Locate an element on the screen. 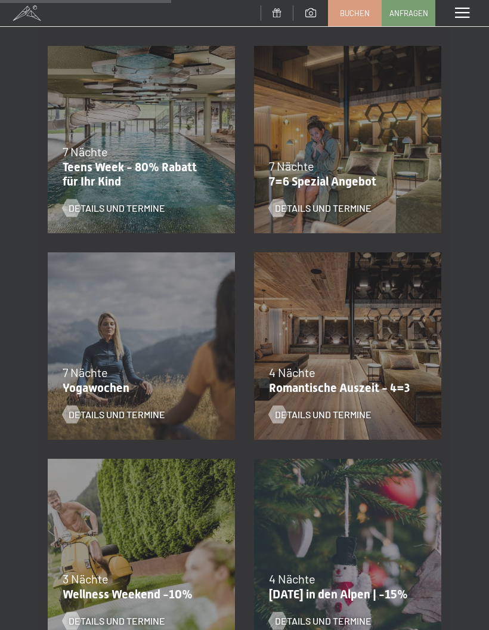  span: 3 Nächte is located at coordinates (85, 579).